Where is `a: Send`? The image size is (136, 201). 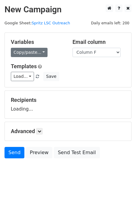
a: Send is located at coordinates (14, 152).